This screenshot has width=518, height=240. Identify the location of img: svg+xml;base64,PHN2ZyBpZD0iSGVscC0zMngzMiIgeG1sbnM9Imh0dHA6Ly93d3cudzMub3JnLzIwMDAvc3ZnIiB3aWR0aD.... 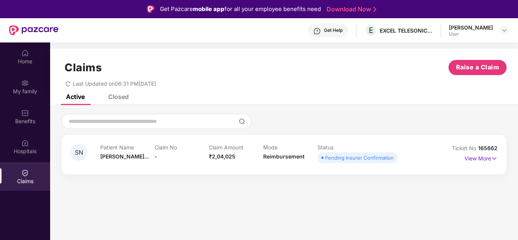
(317, 31).